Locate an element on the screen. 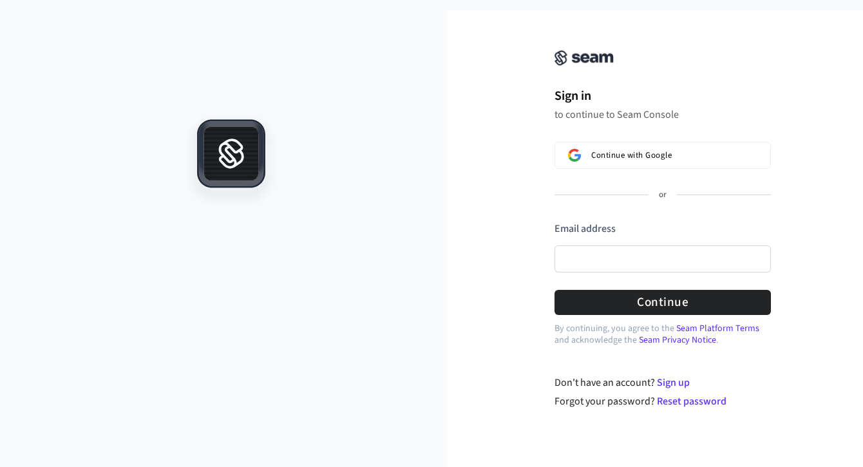 This screenshot has height=467, width=863. p: By continuing, you agree to the and acknowledge the . is located at coordinates (663, 334).